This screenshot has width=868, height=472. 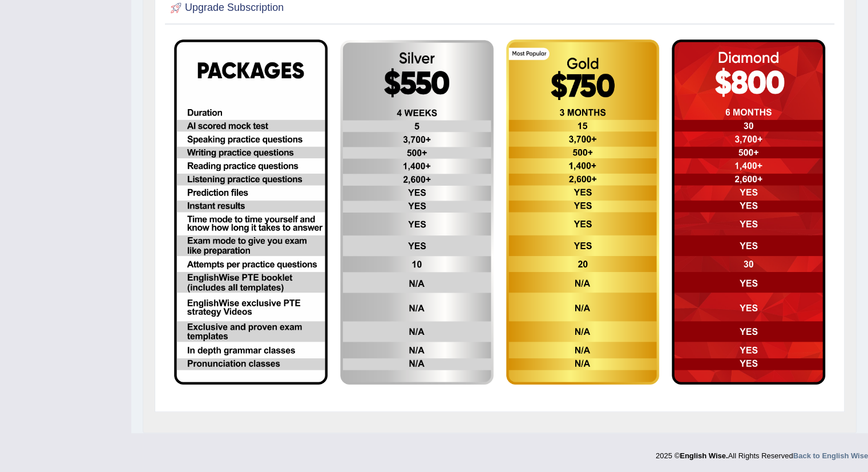 What do you see at coordinates (831, 455) in the screenshot?
I see `strong: Back to English Wise` at bounding box center [831, 455].